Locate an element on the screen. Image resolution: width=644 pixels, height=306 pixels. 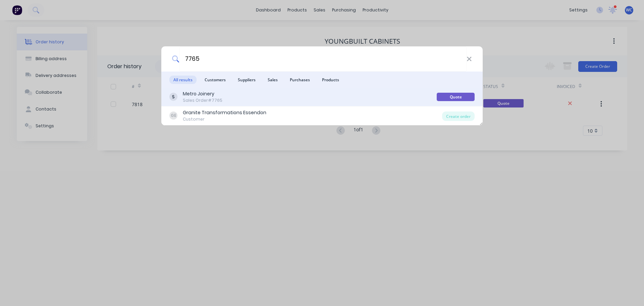
div: Metro Joinery is located at coordinates (203, 93).